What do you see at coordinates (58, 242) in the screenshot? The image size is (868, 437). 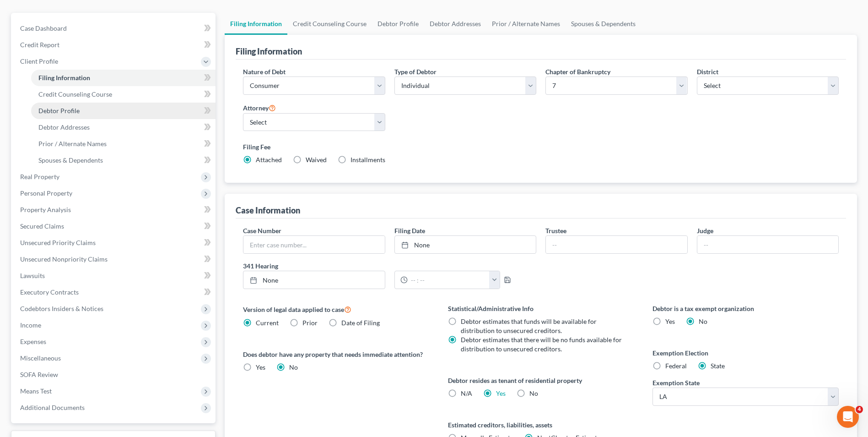 I see `span: Unsecured Priority Claims` at bounding box center [58, 242].